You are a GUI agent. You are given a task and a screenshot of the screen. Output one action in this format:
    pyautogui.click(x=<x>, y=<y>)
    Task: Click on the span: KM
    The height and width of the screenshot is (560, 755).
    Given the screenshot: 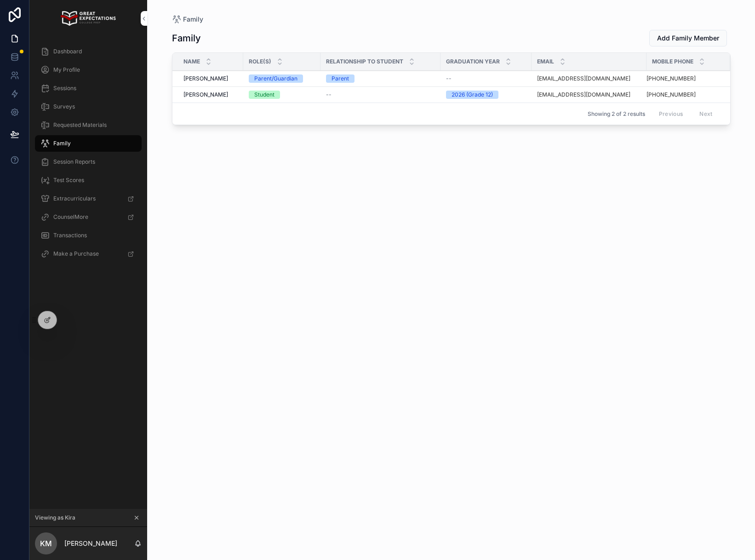 What is the action you would take?
    pyautogui.click(x=46, y=543)
    